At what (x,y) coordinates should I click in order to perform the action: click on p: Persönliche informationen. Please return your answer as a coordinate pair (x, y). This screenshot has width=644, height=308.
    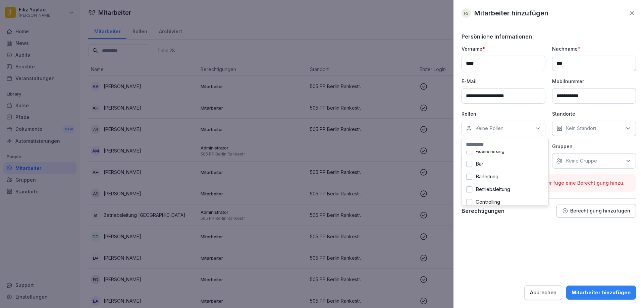
    Looking at the image, I should click on (549, 36).